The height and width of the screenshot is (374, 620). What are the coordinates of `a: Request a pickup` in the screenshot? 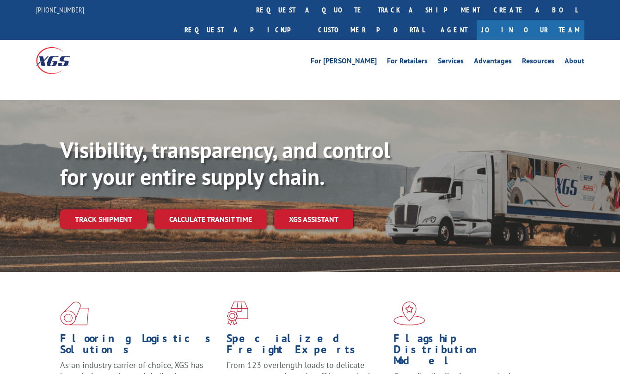 It's located at (244, 30).